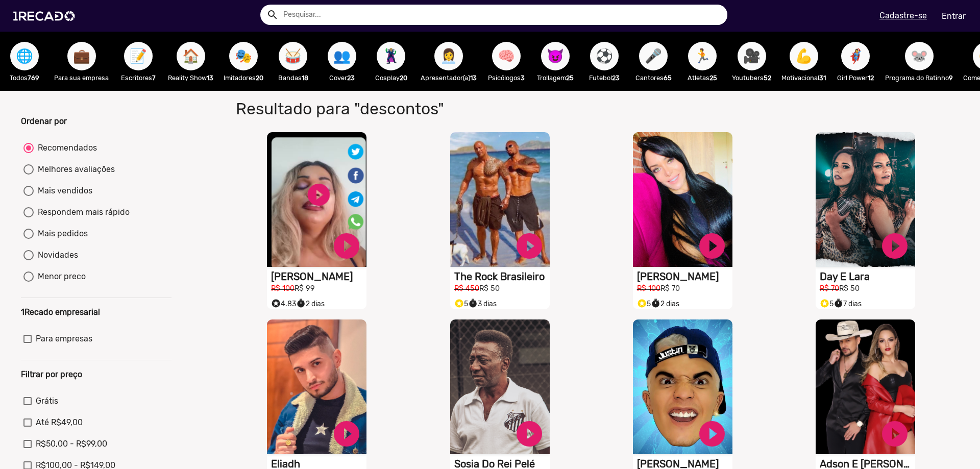  What do you see at coordinates (293, 78) in the screenshot?
I see `p: Bandas` at bounding box center [293, 78].